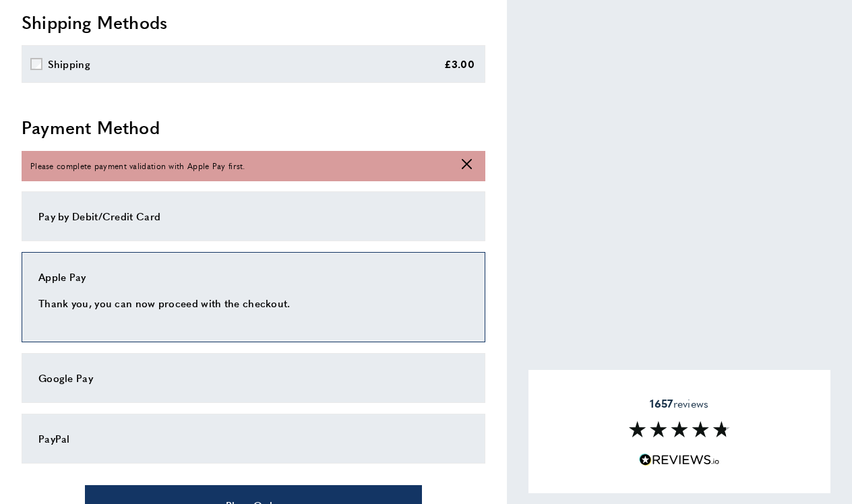 The width and height of the screenshot is (852, 504). I want to click on span: Please complete payment validation with Apple Pay first., so click(137, 165).